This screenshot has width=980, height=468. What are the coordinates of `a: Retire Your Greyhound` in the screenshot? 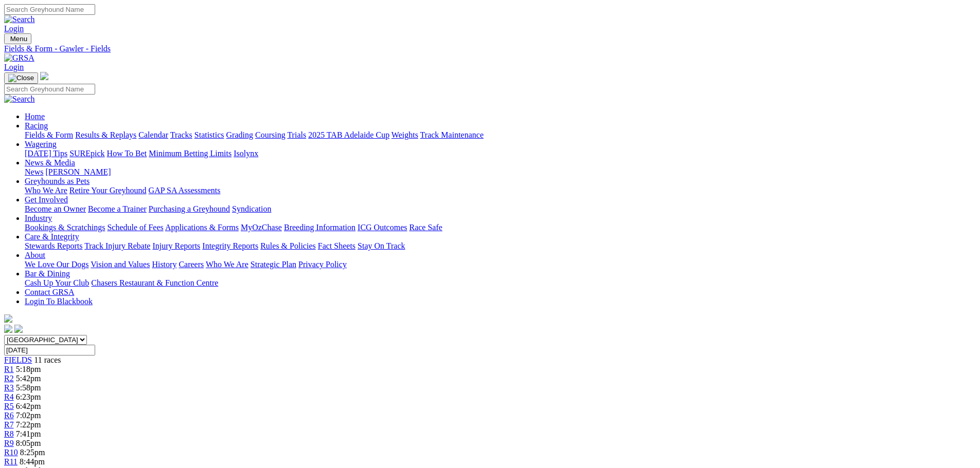 It's located at (108, 191).